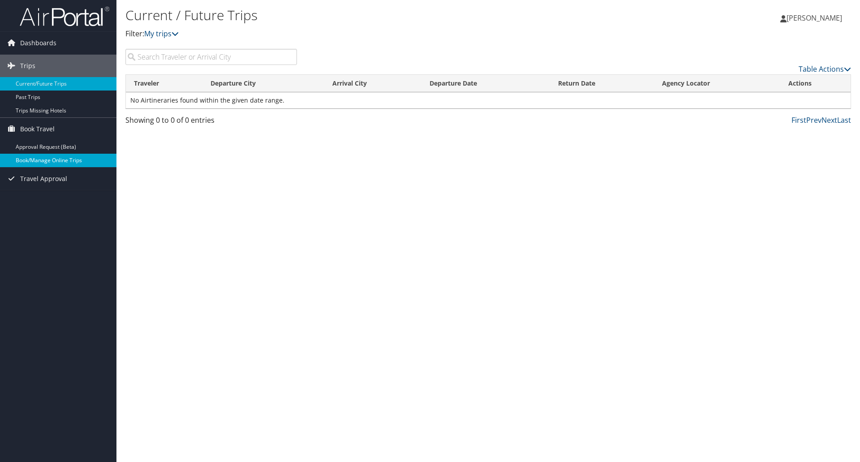 Image resolution: width=860 pixels, height=462 pixels. What do you see at coordinates (829, 120) in the screenshot?
I see `a: Next` at bounding box center [829, 120].